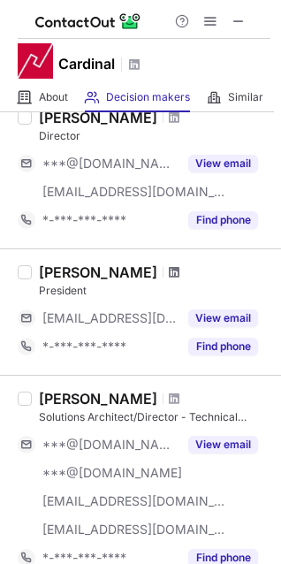  Describe the element at coordinates (246, 97) in the screenshot. I see `span: Similar` at that location.